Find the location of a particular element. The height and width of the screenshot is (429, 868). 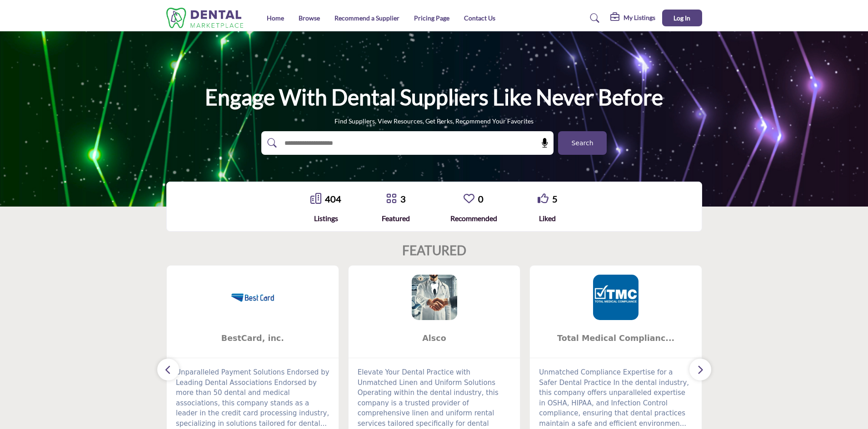

a: Search is located at coordinates (593, 18).